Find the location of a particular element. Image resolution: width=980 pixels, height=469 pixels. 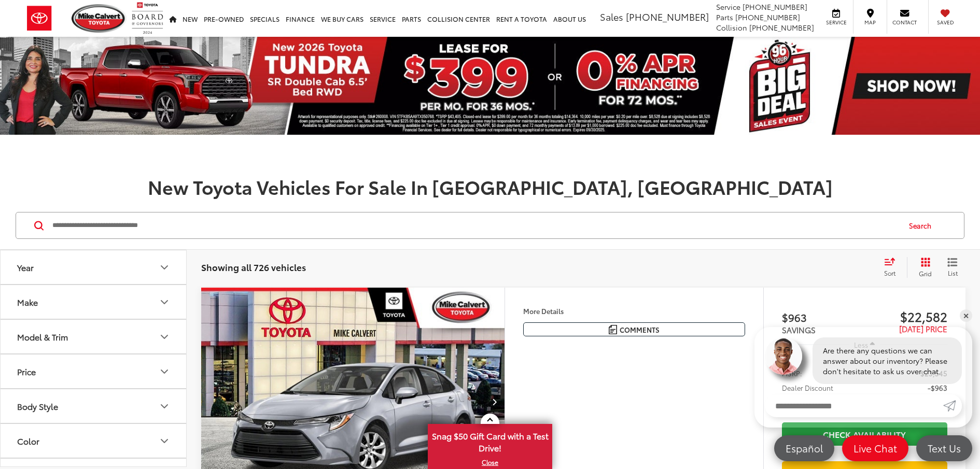

span: Collision is located at coordinates (732, 27).